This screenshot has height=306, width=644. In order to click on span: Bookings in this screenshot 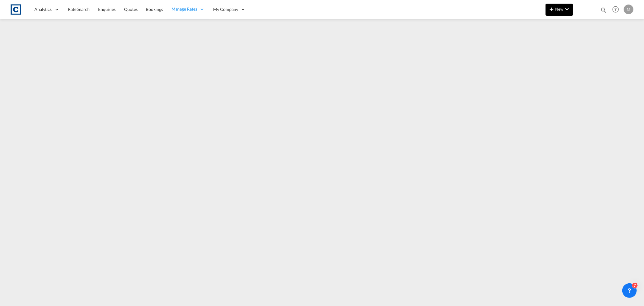, I will do `click(155, 9)`.